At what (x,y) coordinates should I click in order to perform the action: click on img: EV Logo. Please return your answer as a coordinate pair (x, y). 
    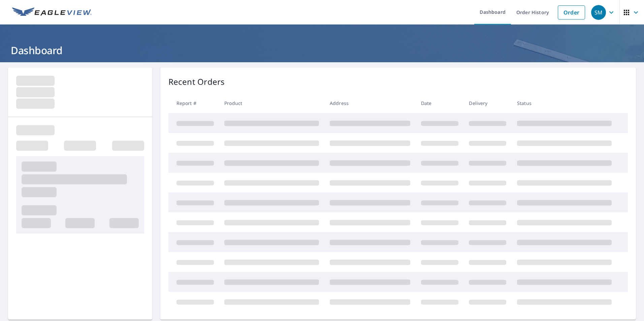
    Looking at the image, I should click on (52, 12).